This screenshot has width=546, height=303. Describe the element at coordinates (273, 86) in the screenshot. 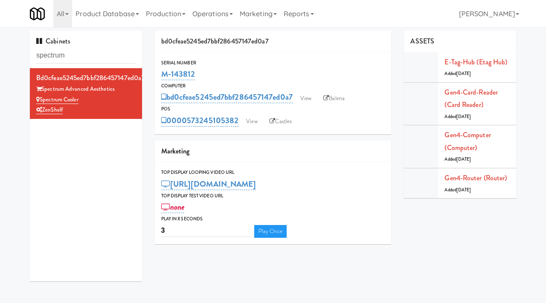

I see `div: Computer` at that location.